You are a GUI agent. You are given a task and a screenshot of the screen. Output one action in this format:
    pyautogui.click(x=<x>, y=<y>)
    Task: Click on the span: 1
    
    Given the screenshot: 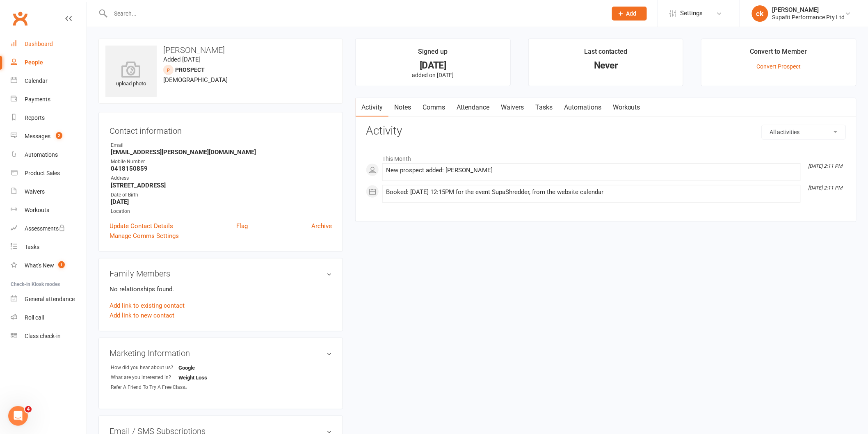 What is the action you would take?
    pyautogui.click(x=61, y=264)
    